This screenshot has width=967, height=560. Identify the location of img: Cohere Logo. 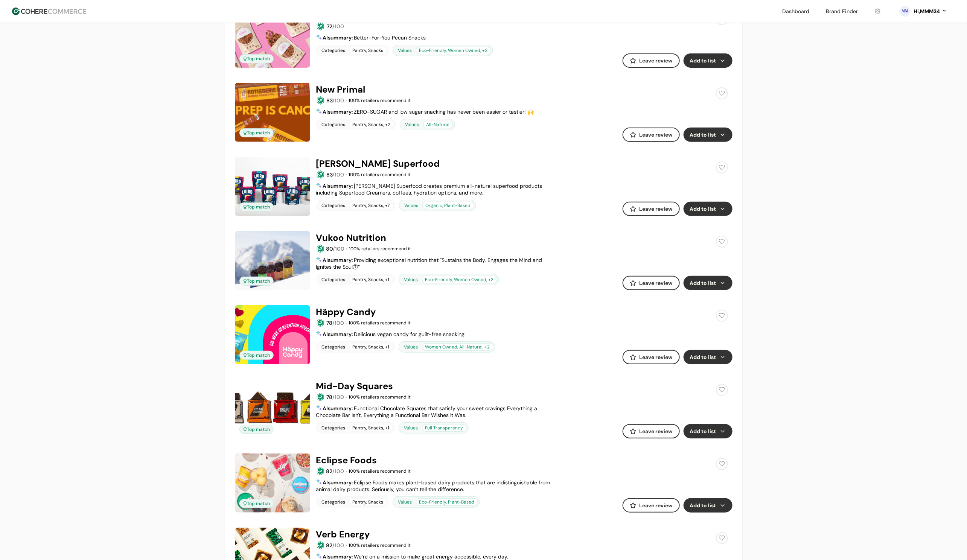
(49, 11).